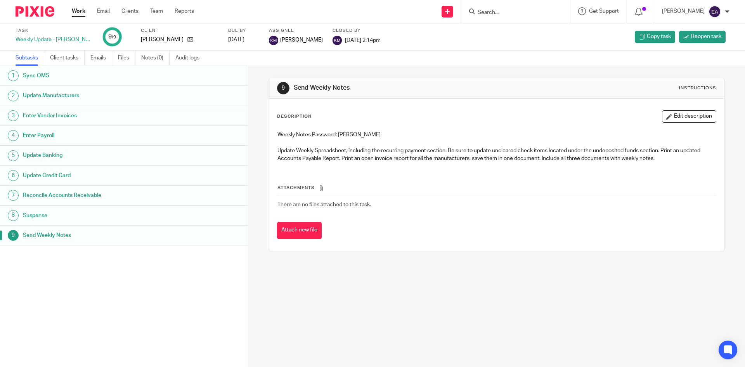 This screenshot has width=745, height=367. I want to click on span: There are no files attached to this task., so click(324, 204).